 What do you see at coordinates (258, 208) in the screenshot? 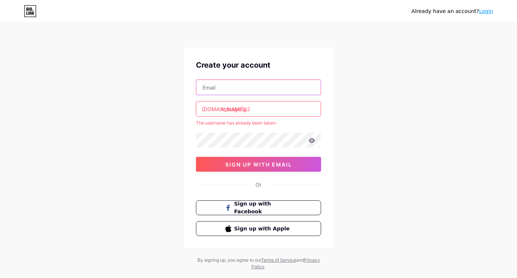
I see `a: Sign up with Facebook` at bounding box center [258, 208].